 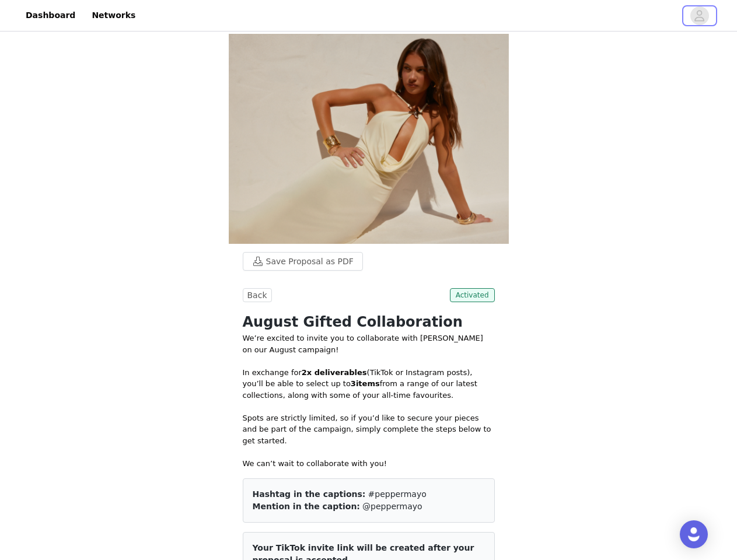 I want to click on strong: 2x deliverables, so click(x=334, y=372).